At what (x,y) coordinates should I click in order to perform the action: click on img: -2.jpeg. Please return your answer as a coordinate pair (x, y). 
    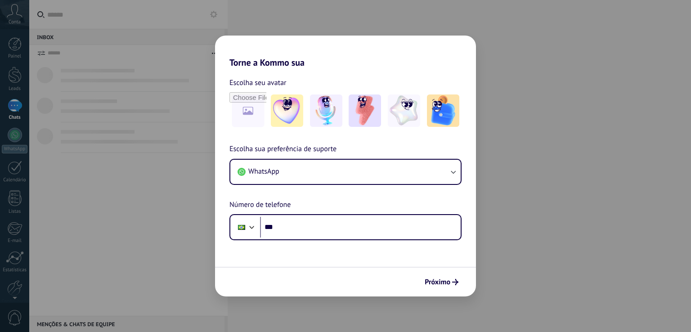
    Looking at the image, I should click on (326, 111).